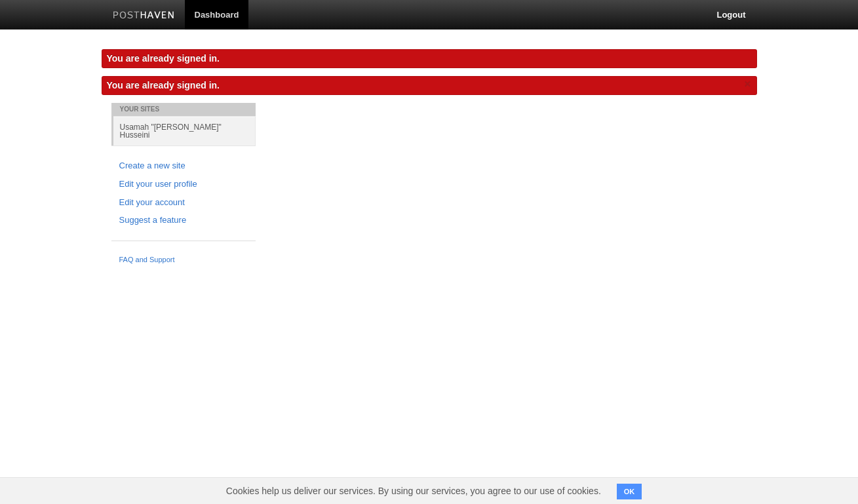 This screenshot has width=858, height=504. Describe the element at coordinates (183, 202) in the screenshot. I see `a: Edit your account` at that location.